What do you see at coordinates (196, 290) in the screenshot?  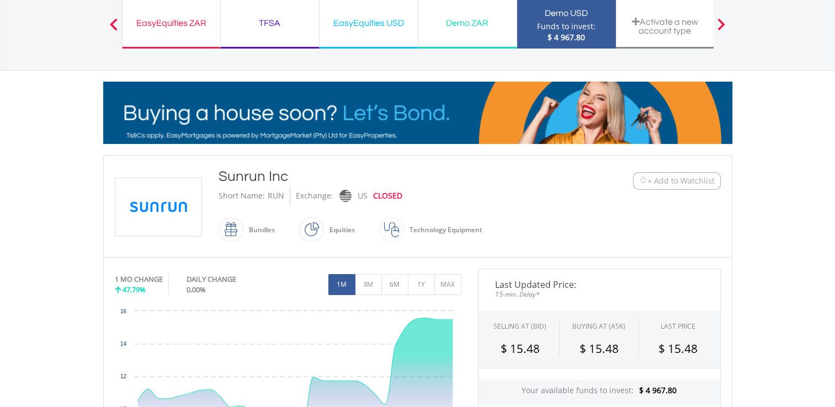 I see `span: 0.00%` at bounding box center [196, 290].